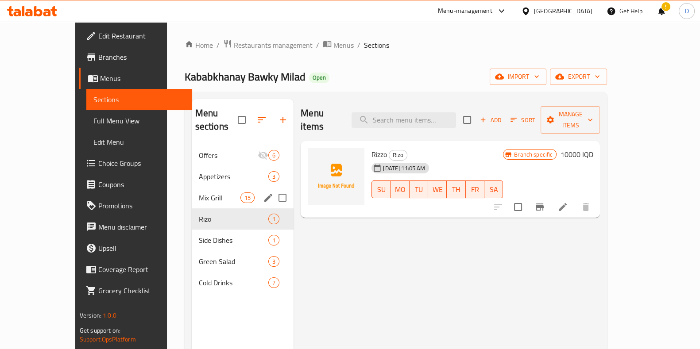 The height and width of the screenshot is (349, 700). What do you see at coordinates (234, 177) in the screenshot?
I see `div: Appetizers` at bounding box center [234, 177].